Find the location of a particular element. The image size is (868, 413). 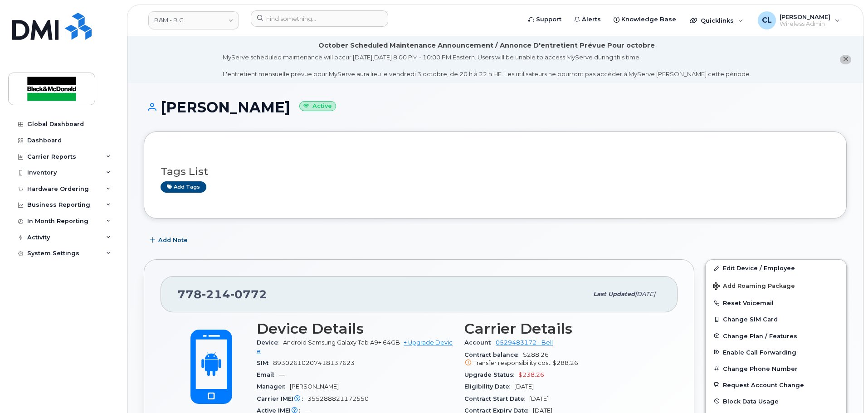

span: Enable Call Forwarding is located at coordinates (759, 352).